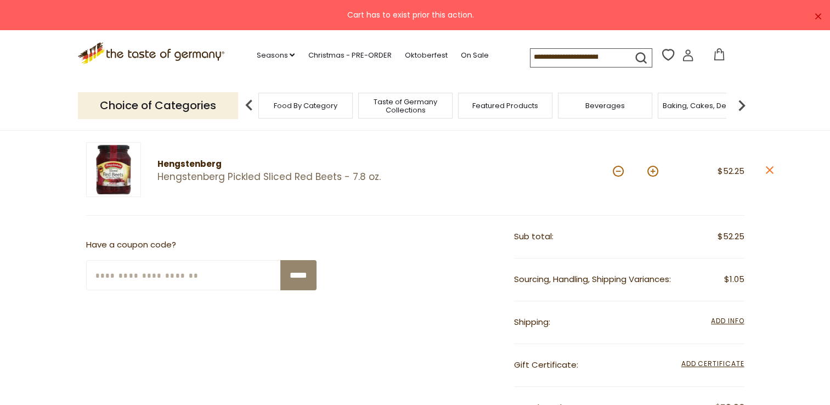 The image size is (830, 405). I want to click on img: Hengstenberg Pickled Sliced Red Beets - 7.8 oz., so click(114, 169).